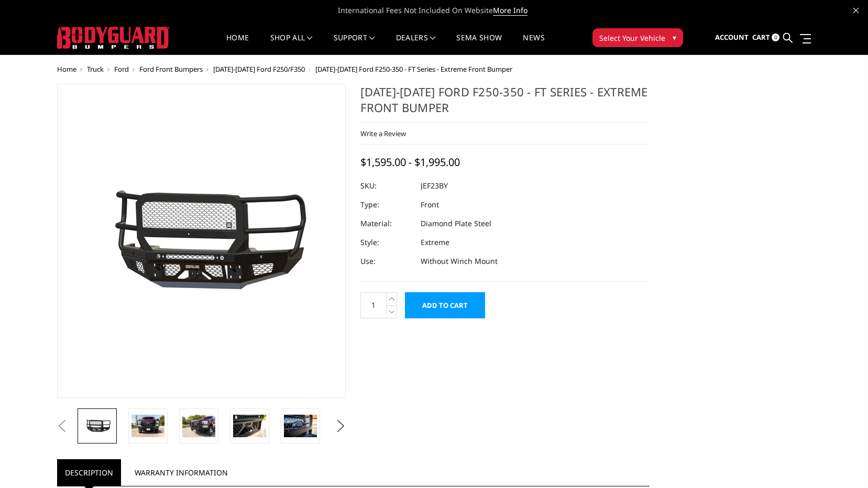 The image size is (868, 488). I want to click on a: Account, so click(732, 38).